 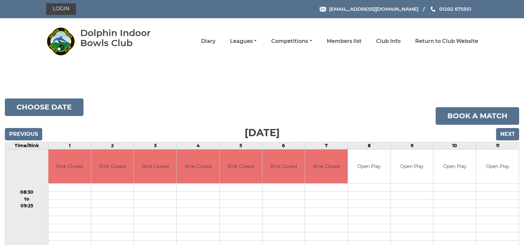 I want to click on td: 7, so click(x=327, y=146).